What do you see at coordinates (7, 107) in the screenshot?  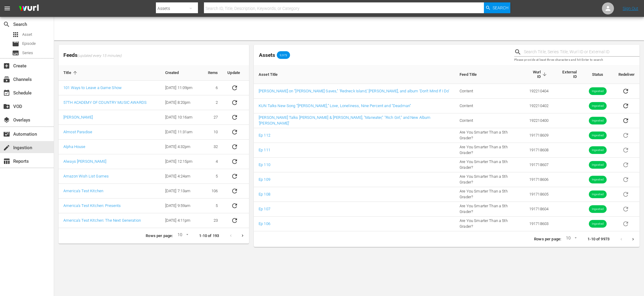 I see `span: VOD` at bounding box center [7, 107].